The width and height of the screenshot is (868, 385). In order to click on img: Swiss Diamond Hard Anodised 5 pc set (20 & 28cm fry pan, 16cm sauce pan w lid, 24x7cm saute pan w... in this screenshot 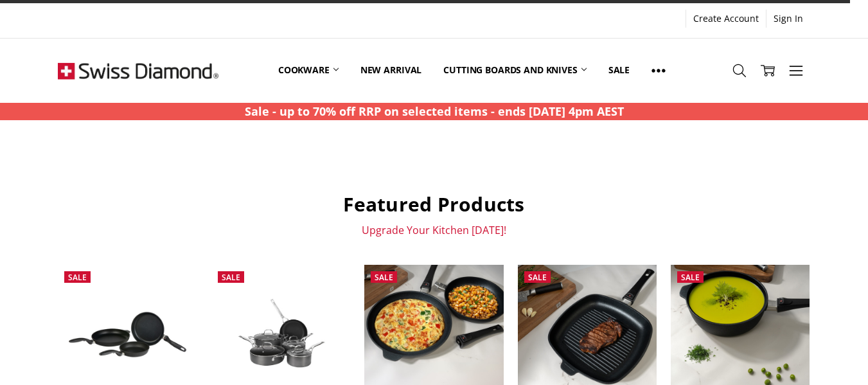, I will do `click(281, 335)`.